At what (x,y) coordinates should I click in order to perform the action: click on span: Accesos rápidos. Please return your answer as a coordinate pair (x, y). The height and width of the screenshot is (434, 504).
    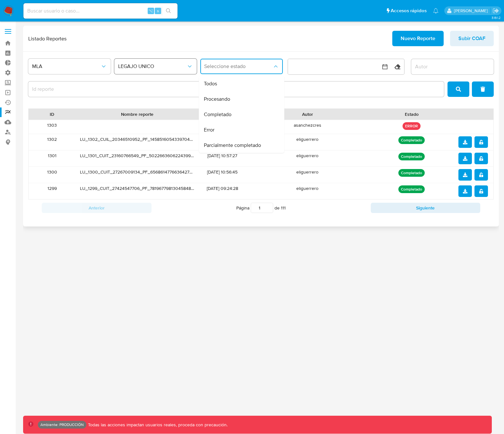
    Looking at the image, I should click on (408, 11).